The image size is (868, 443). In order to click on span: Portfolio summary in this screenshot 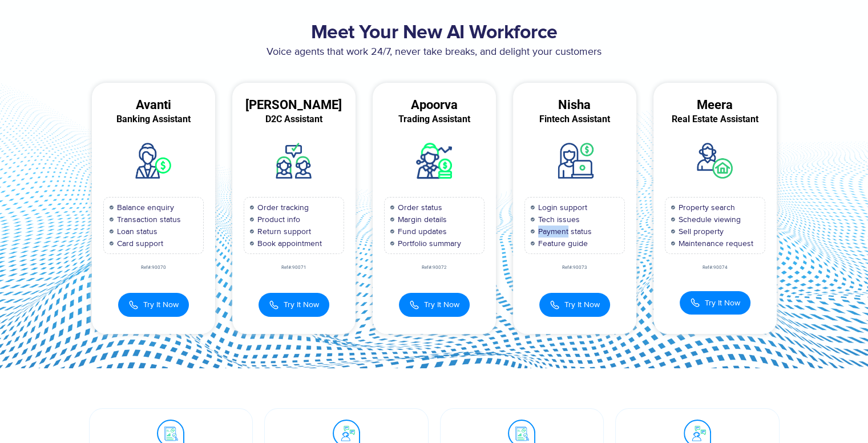, I will do `click(428, 244)`.